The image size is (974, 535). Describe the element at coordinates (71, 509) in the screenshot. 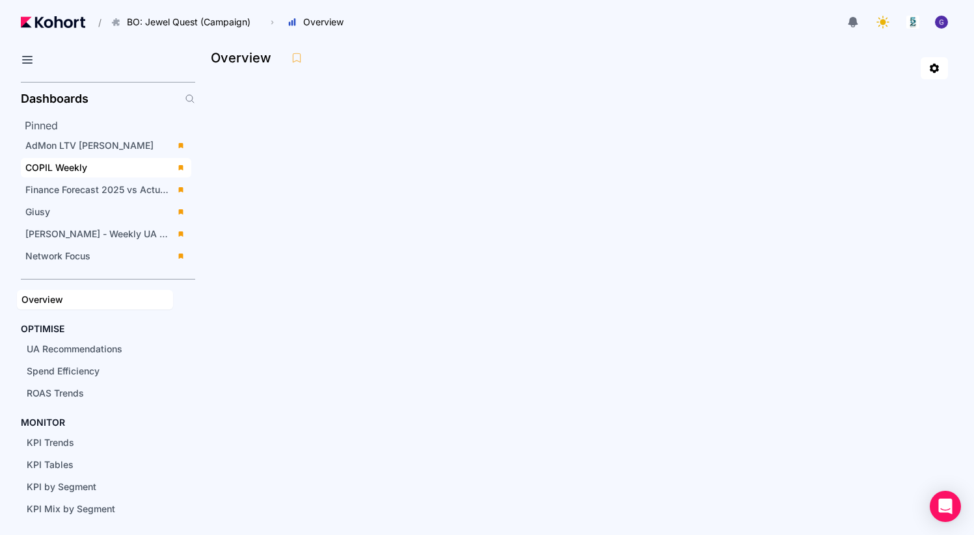

I see `span: KPI Mix by Segment` at that location.